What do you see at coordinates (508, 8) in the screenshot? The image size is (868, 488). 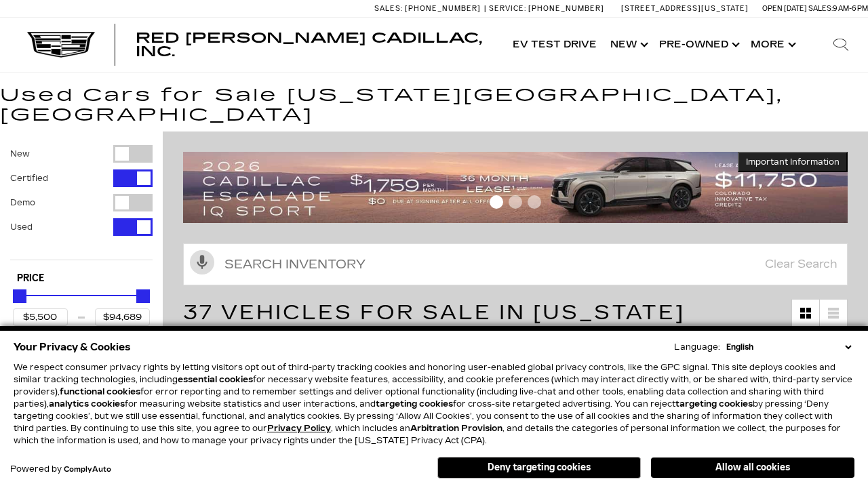 I see `span: Service:` at bounding box center [508, 8].